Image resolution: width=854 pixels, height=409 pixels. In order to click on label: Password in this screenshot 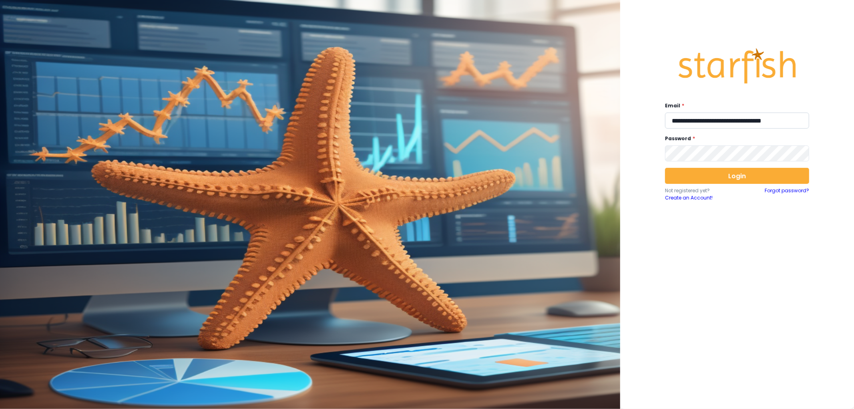, I will do `click(734, 138)`.